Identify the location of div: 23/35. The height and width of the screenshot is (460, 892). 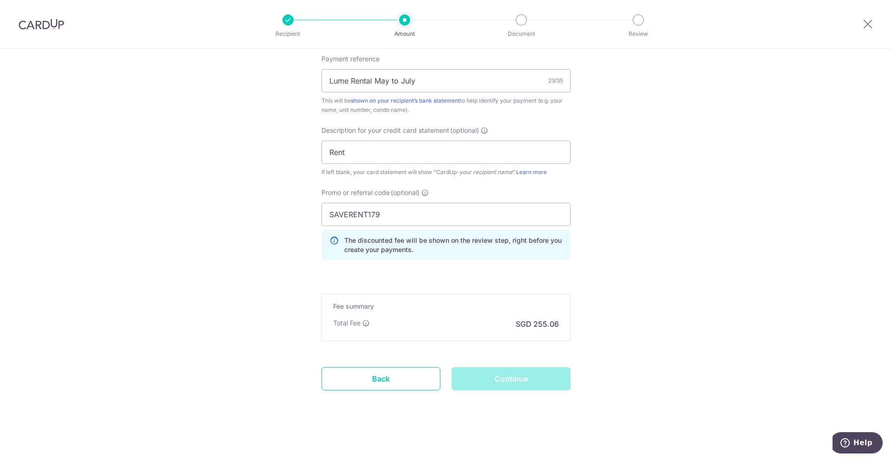
(555, 81).